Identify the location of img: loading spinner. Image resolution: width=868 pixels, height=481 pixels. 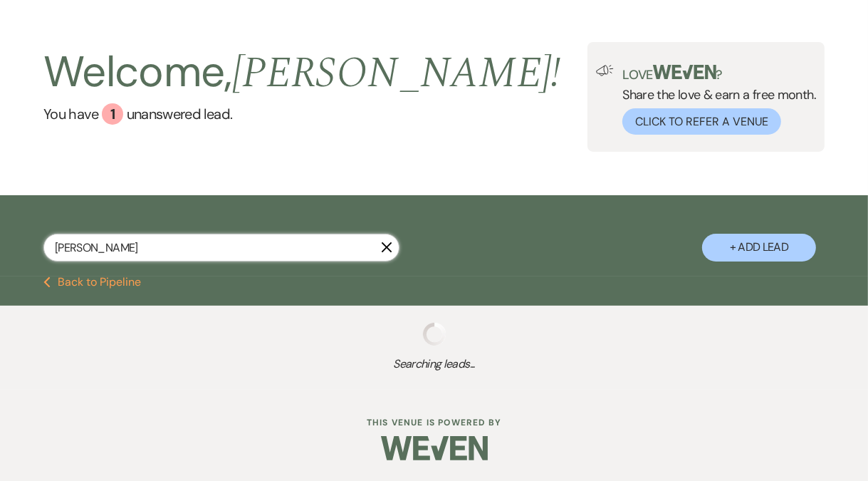
(435, 335).